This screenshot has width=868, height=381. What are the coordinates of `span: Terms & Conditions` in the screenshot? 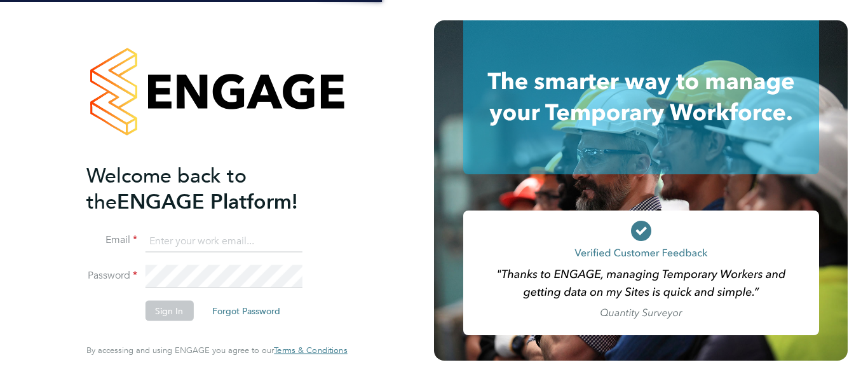 It's located at (310, 350).